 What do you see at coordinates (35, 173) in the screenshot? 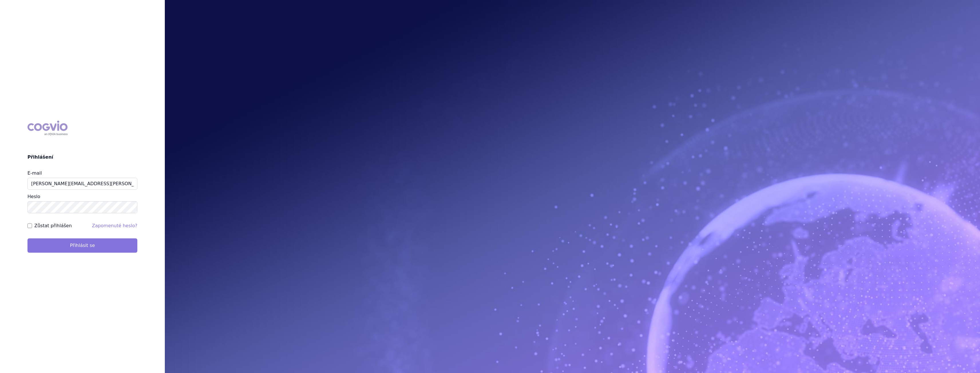
I see `label: E-mail` at bounding box center [35, 173].